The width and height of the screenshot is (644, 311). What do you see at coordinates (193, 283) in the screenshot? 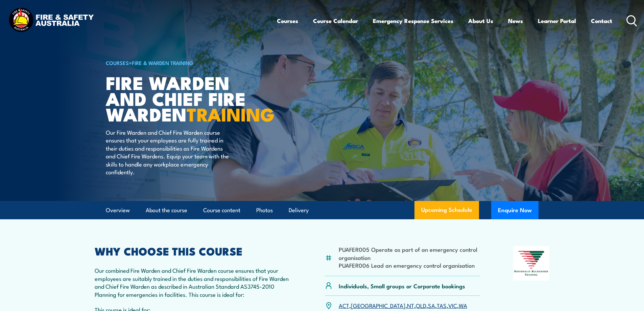
I see `p: Our combined Fire Warden and Chief Fire Warden course ensures that your employees are suitably tr...` at bounding box center [193, 283].